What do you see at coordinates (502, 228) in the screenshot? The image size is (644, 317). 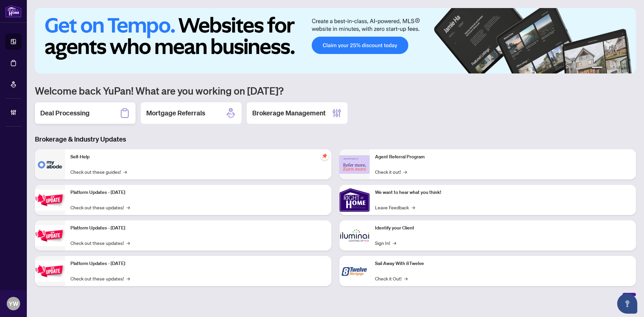 I see `p: Identify your Client` at bounding box center [502, 228].